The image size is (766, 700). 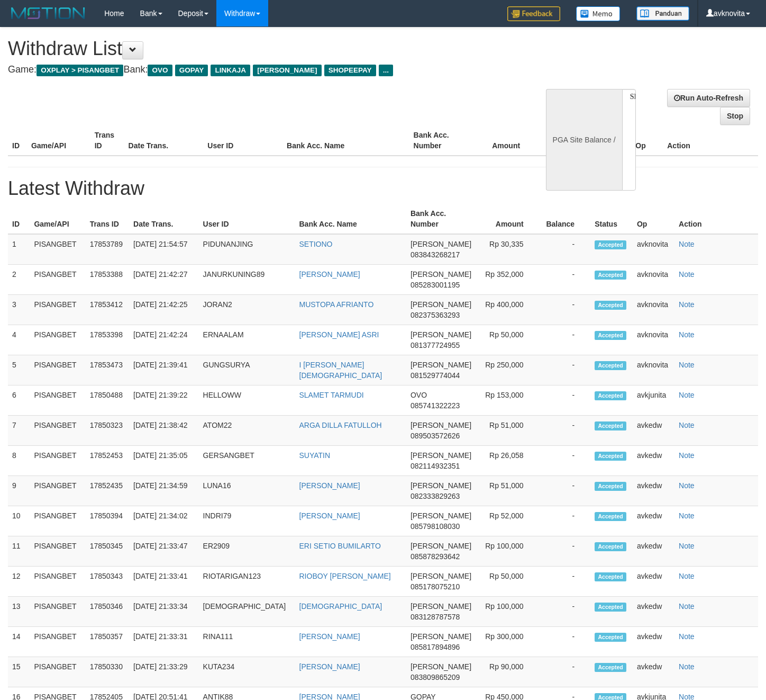 What do you see at coordinates (509, 611) in the screenshot?
I see `td: Rp 100,000` at bounding box center [509, 611].